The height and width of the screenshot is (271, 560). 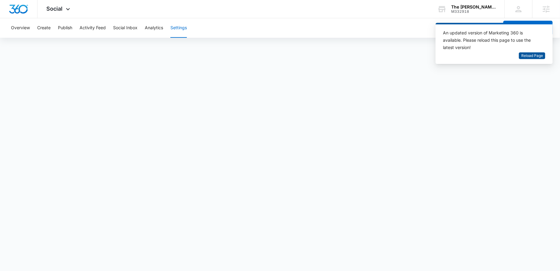 What do you see at coordinates (93, 28) in the screenshot?
I see `button: Activity Feed` at bounding box center [93, 28].